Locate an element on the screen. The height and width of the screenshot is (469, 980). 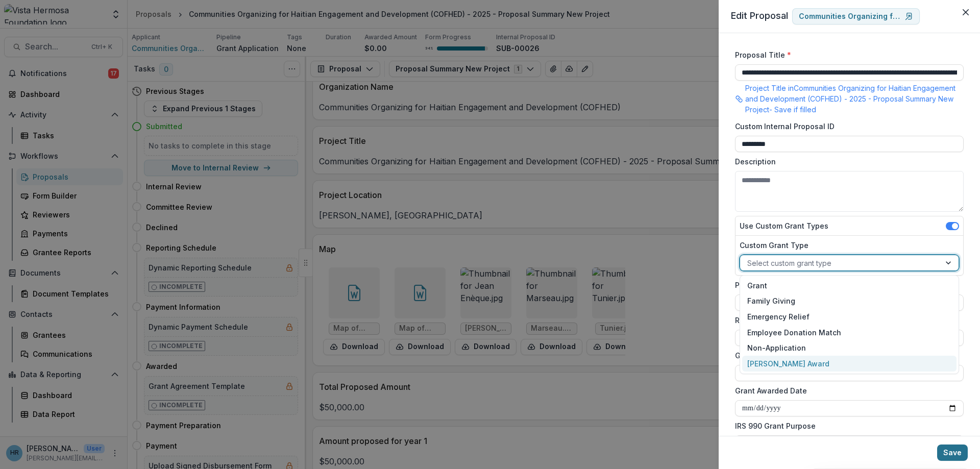
label: Program Areas is located at coordinates (846, 285).